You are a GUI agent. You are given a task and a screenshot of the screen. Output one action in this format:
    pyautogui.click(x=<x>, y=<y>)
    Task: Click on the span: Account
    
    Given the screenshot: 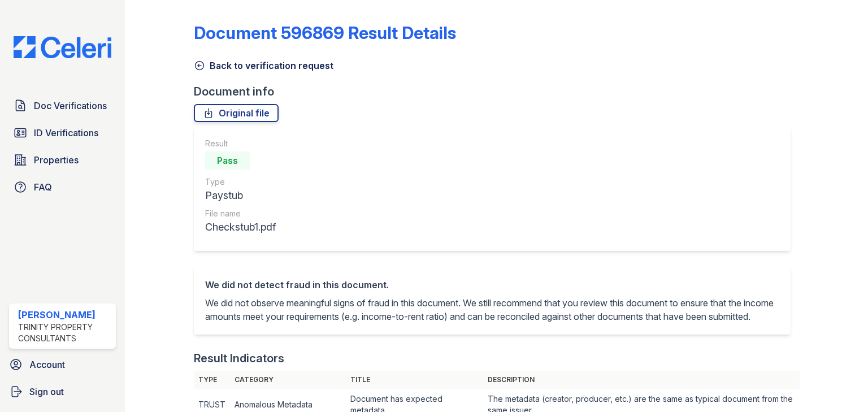 What is the action you would take?
    pyautogui.click(x=47, y=364)
    